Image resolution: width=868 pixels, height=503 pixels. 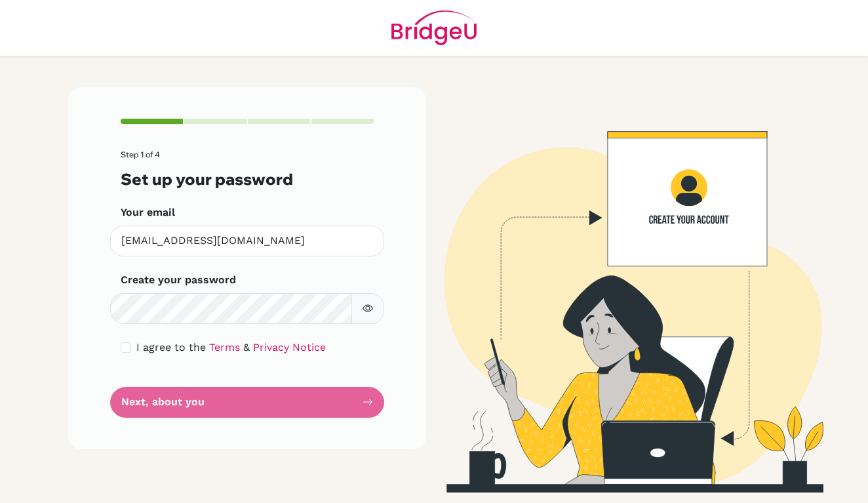 I want to click on label: Create your password, so click(x=178, y=280).